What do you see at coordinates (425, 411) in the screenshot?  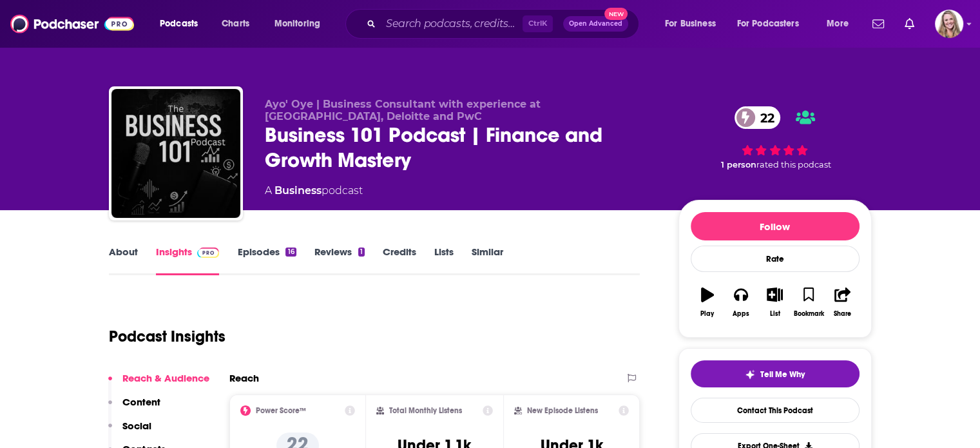 I see `h2: Total Monthly Listens` at bounding box center [425, 411].